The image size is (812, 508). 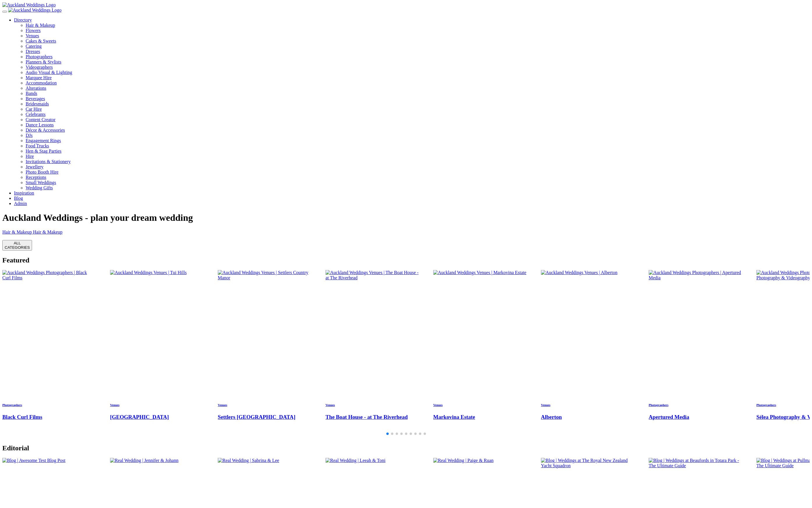 What do you see at coordinates (148, 273) in the screenshot?
I see `img: Auckland Weddings Venues | Tui Hills` at bounding box center [148, 273].